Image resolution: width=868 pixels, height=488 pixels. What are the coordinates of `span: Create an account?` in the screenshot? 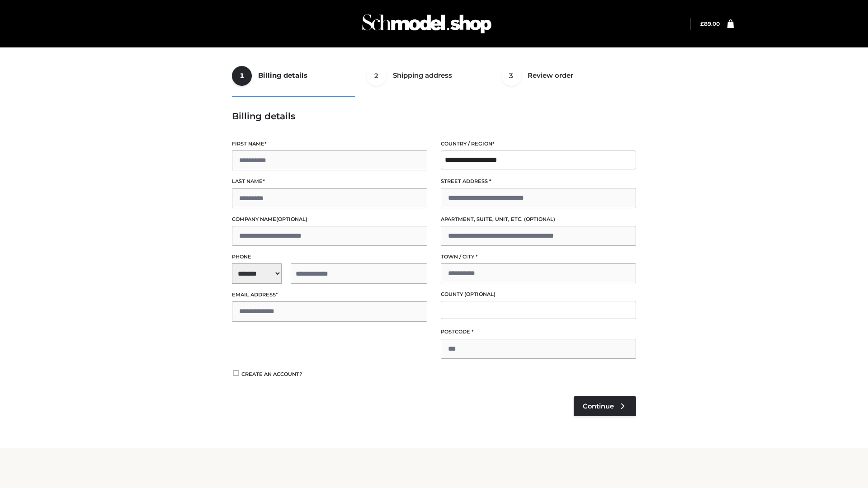 It's located at (271, 374).